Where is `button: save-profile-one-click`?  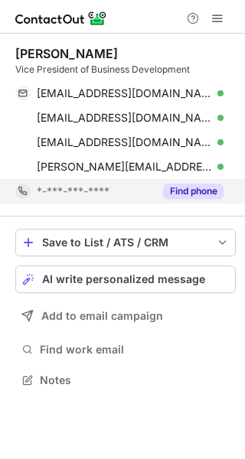
button: save-profile-one-click is located at coordinates (125, 243).